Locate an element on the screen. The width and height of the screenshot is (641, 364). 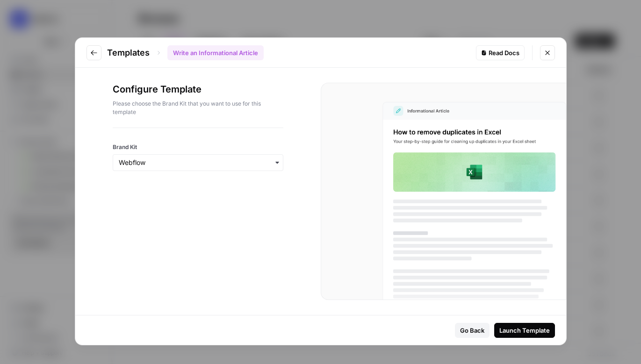
a: Read Docs is located at coordinates (501, 53).